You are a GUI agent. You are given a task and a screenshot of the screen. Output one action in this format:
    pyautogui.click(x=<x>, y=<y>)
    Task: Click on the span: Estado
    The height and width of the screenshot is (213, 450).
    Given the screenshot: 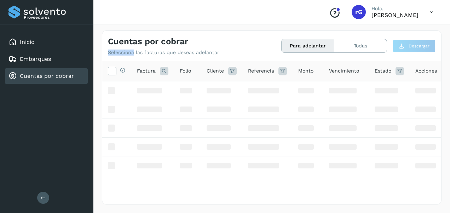 What is the action you would take?
    pyautogui.click(x=383, y=71)
    